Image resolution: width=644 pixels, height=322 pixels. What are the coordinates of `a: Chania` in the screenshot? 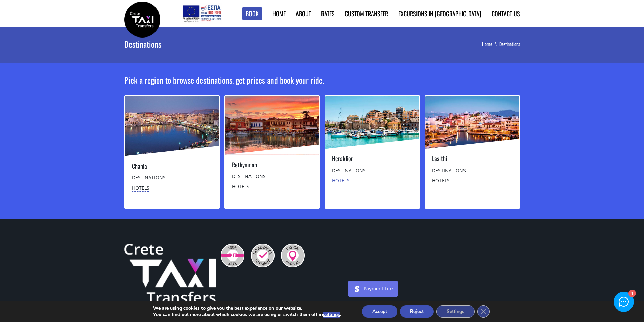 It's located at (139, 166).